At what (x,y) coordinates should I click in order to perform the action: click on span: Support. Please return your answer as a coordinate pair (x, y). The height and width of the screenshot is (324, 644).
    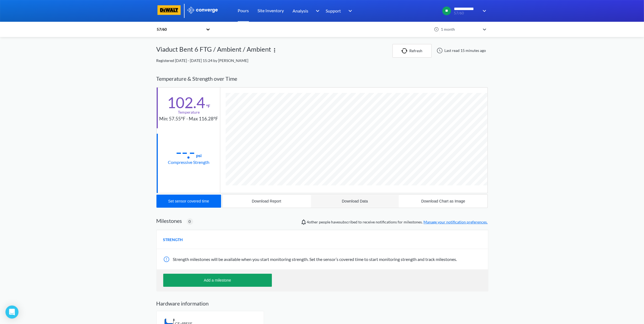
    Looking at the image, I should click on (334, 11).